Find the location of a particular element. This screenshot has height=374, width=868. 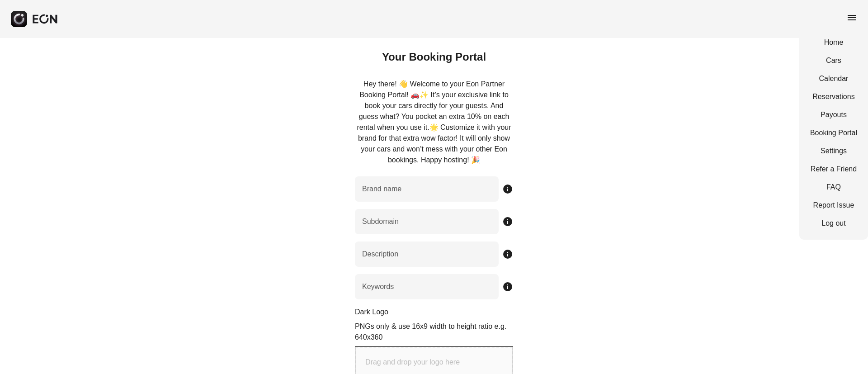

a: Report Issue is located at coordinates (833, 205).